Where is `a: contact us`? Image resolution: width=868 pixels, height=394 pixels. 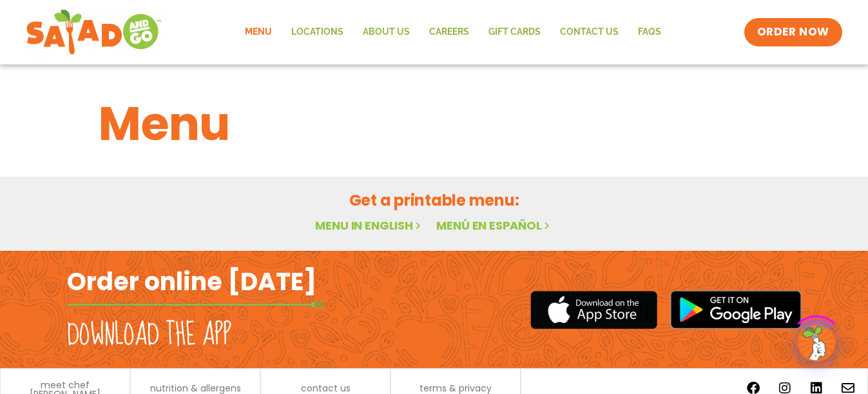
a: contact us is located at coordinates (325, 388).